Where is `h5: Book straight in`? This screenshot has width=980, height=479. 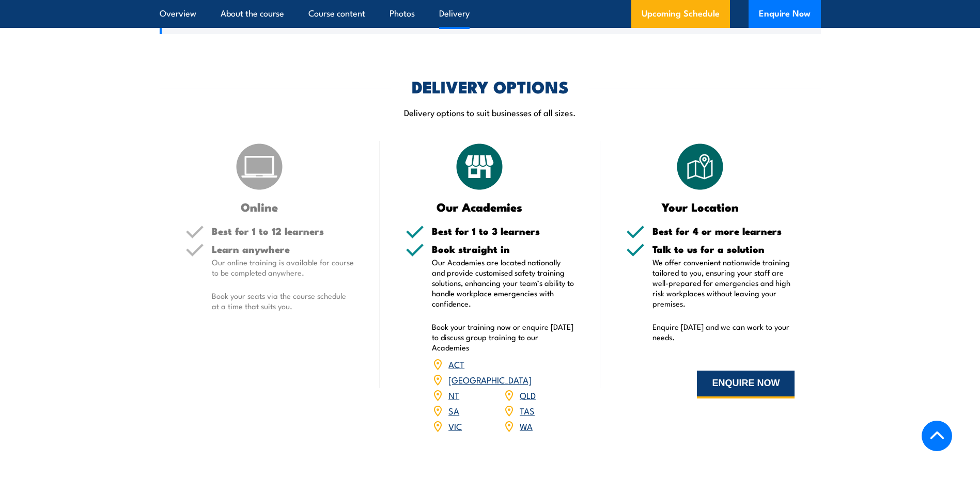 h5: Book straight in is located at coordinates (503, 249).